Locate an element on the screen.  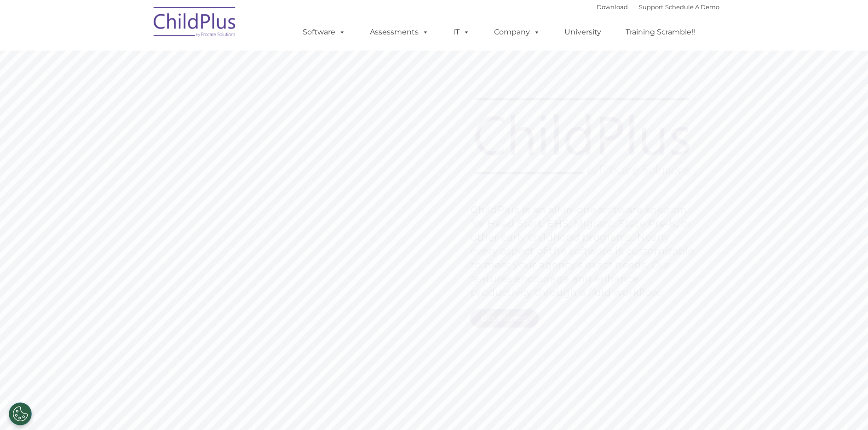
a: Schedule A Demo is located at coordinates (692, 7).